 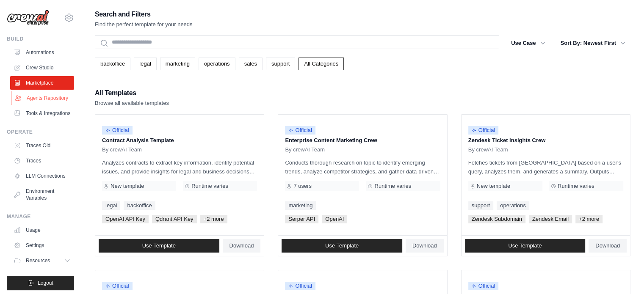 What do you see at coordinates (40, 217) in the screenshot?
I see `div: Manage` at bounding box center [40, 217].